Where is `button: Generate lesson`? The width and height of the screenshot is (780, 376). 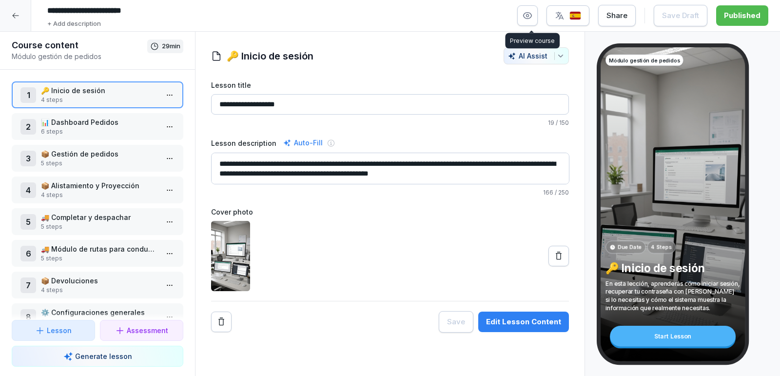
button: Generate lesson is located at coordinates (98, 356).